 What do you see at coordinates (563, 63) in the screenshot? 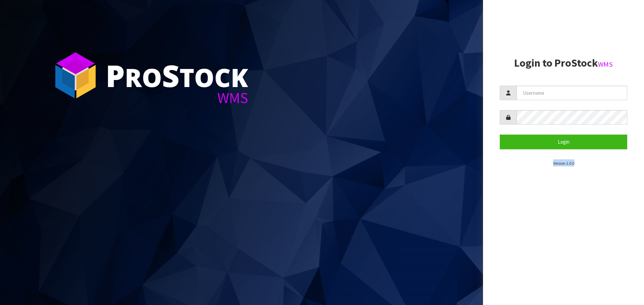
I see `h2: Login to ProStock` at bounding box center [563, 63].